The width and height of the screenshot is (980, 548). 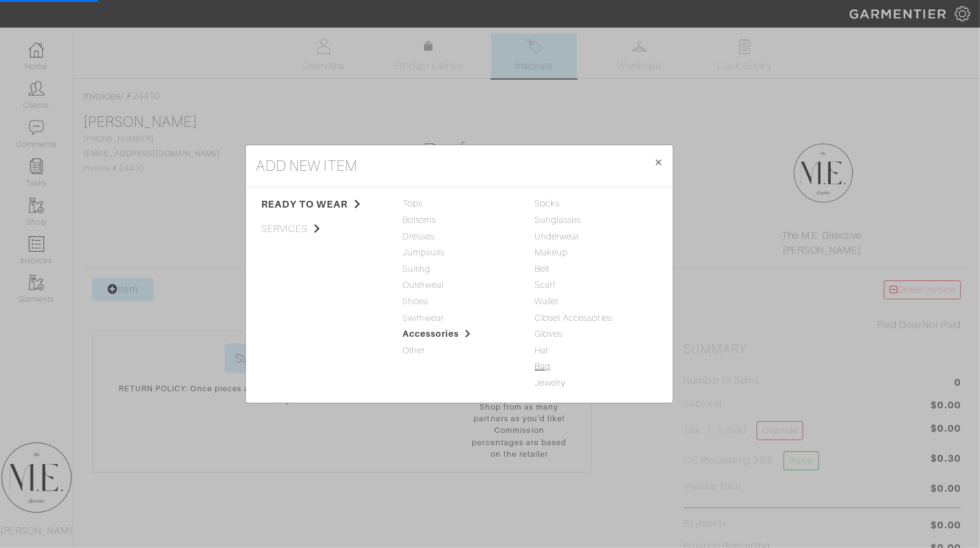 I want to click on a: Bag, so click(x=542, y=366).